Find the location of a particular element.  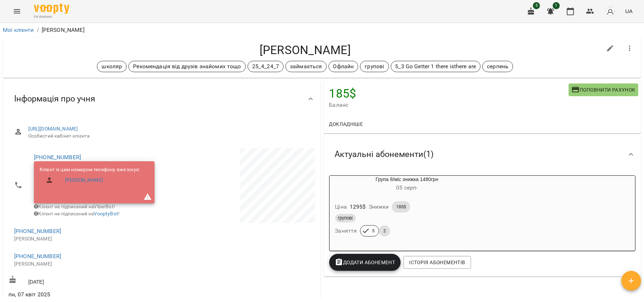

p: групові is located at coordinates (374, 67).